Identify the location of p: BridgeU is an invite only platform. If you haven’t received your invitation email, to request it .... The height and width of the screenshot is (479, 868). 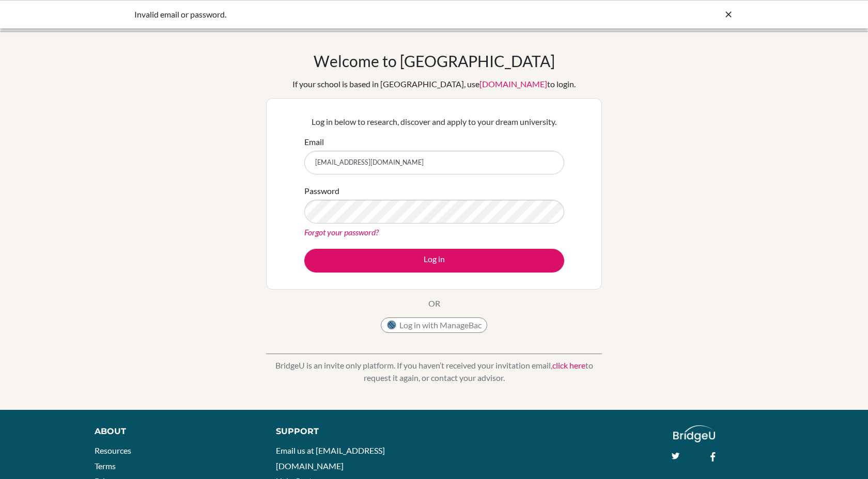
(434, 372).